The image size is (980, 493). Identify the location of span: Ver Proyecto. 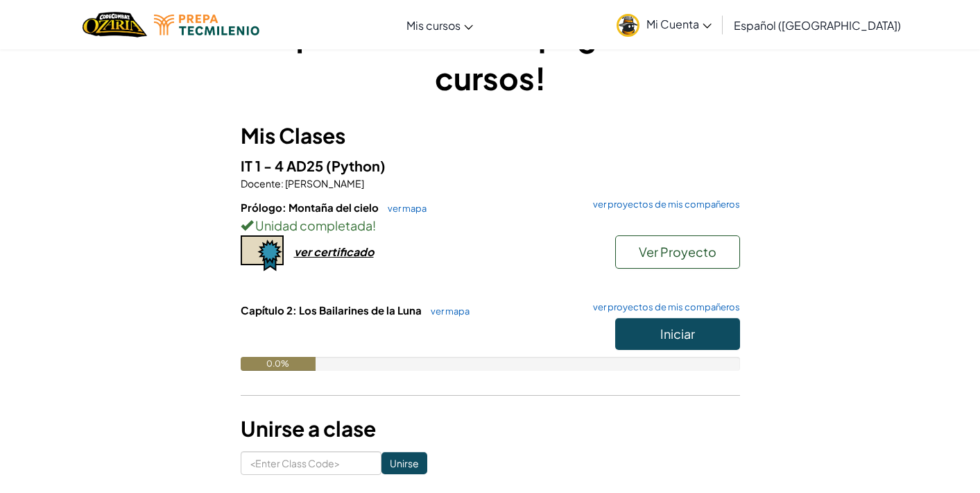
(678, 251).